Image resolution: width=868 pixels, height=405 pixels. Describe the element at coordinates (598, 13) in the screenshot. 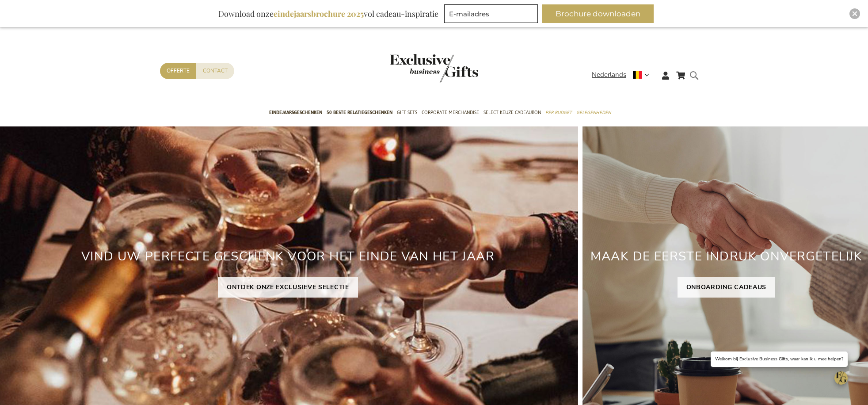

I see `button: Brochure downloaden` at that location.